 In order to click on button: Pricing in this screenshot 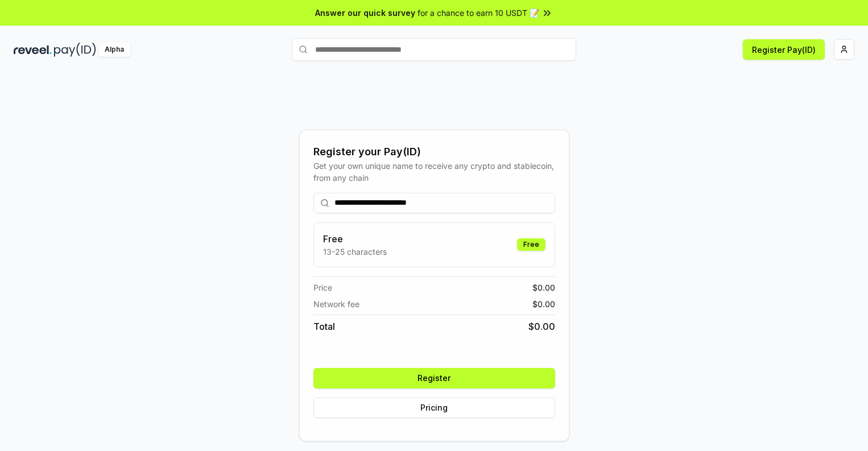, I will do `click(434, 408)`.